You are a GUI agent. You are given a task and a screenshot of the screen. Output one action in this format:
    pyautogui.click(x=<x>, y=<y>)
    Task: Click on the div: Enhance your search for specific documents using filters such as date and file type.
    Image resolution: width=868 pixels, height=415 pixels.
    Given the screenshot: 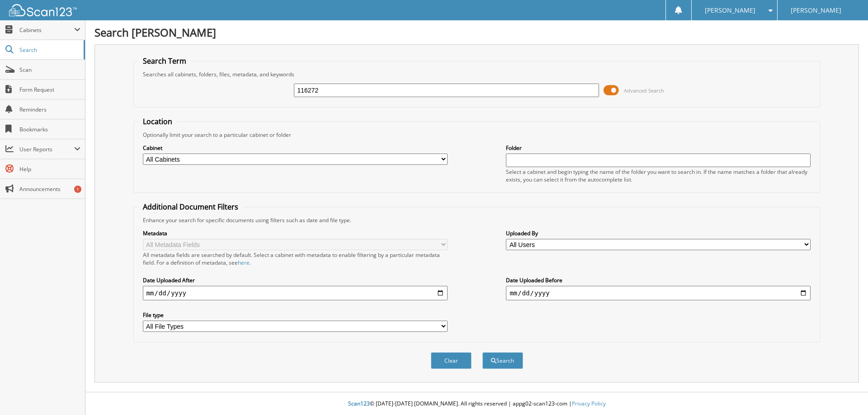 What is the action you would take?
    pyautogui.click(x=477, y=220)
    